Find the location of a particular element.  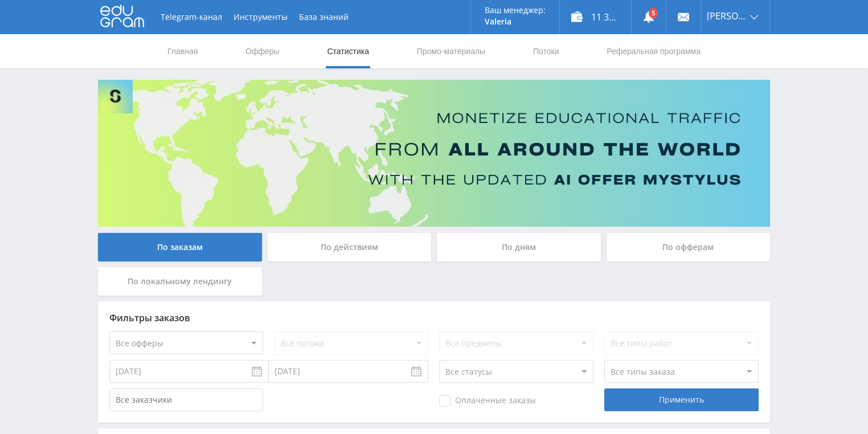

div: По заказам is located at coordinates (180, 247).